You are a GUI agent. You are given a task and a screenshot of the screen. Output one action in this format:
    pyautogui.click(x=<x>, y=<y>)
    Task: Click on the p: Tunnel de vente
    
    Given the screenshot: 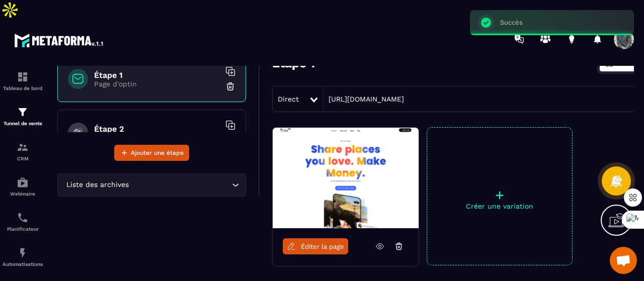 What is the action you would take?
    pyautogui.click(x=23, y=123)
    